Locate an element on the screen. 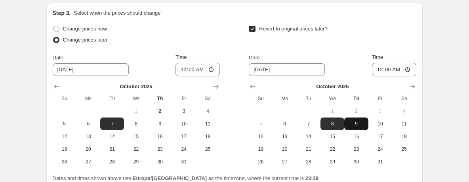 The height and width of the screenshot is (182, 469). button: Tuesday October 14 2025 is located at coordinates (112, 137).